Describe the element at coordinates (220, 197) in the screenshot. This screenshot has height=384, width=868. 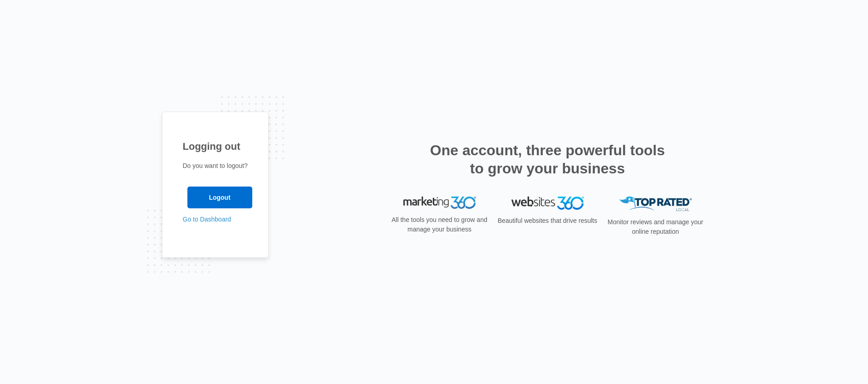
I see `input: Logout` at that location.